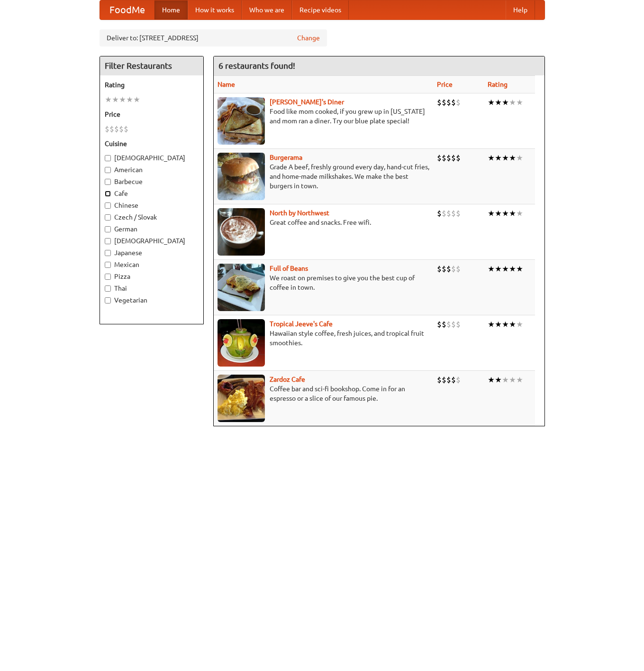 Image resolution: width=644 pixels, height=671 pixels. What do you see at coordinates (107, 194) in the screenshot?
I see `input: Cafe` at bounding box center [107, 194].